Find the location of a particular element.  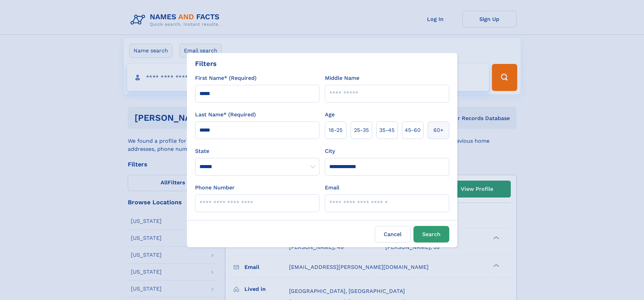

span: 25‑35 is located at coordinates (362, 130).